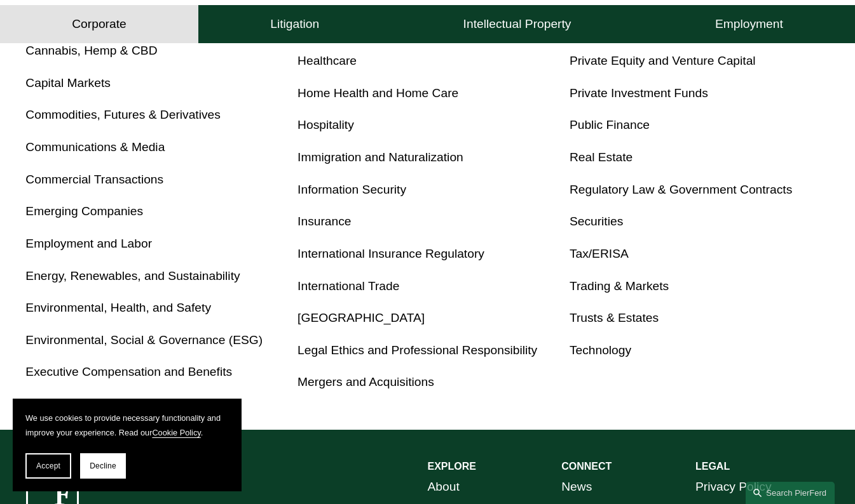 The height and width of the screenshot is (504, 855). I want to click on a: Executive Compensation and Benefits, so click(128, 371).